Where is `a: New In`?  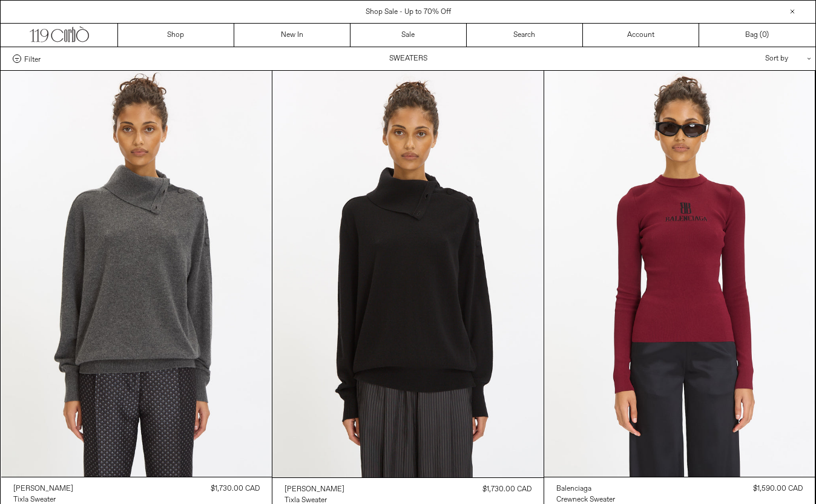 a: New In is located at coordinates (292, 35).